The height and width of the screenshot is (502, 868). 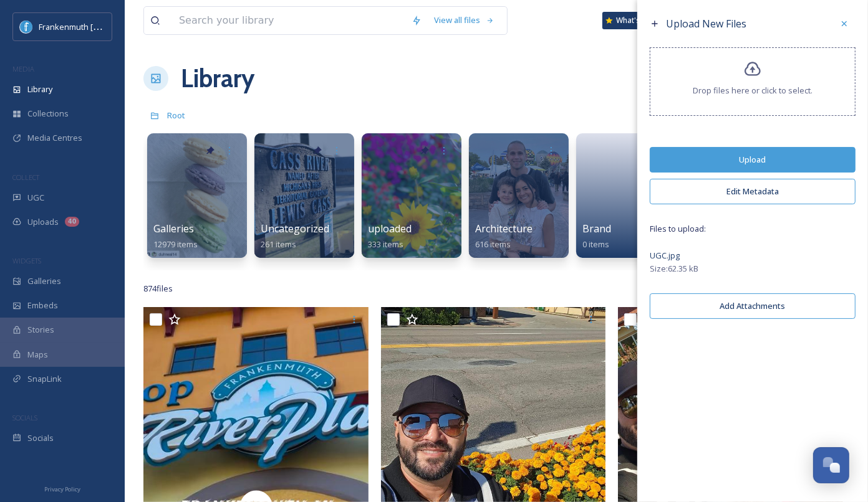 What do you see at coordinates (596, 236) in the screenshot?
I see `a: Brand0 items` at bounding box center [596, 236].